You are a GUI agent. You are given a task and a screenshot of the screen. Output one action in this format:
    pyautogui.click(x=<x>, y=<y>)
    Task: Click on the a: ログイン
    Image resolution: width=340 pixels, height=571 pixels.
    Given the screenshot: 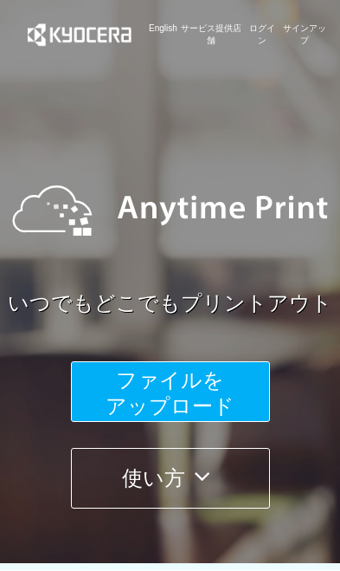 What is the action you would take?
    pyautogui.click(x=262, y=35)
    